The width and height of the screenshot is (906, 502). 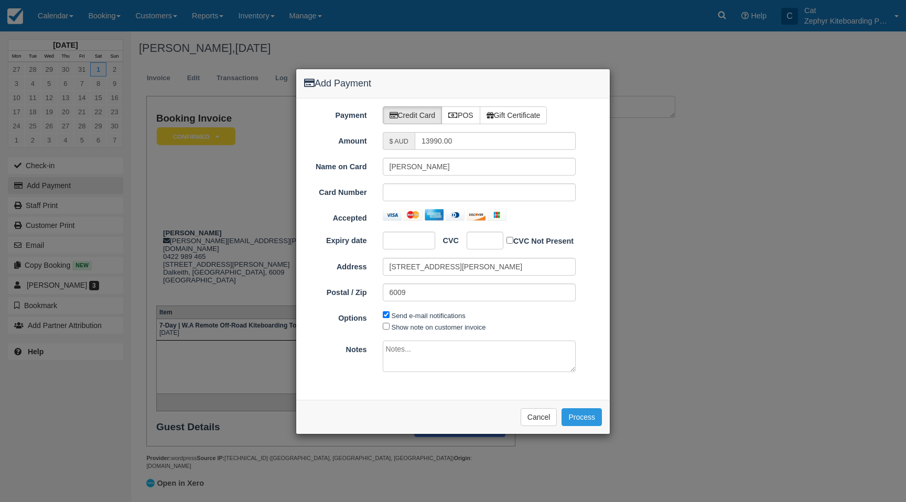 I want to click on label: Show note on customer invoice, so click(x=439, y=327).